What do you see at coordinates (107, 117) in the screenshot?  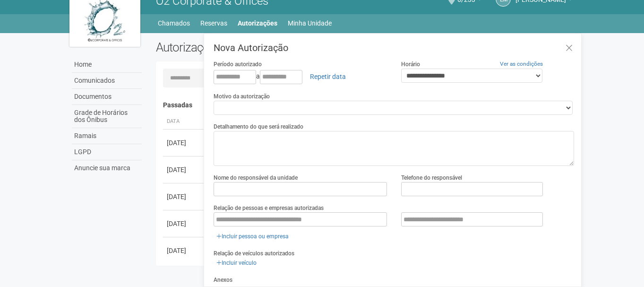 I see `a: Grade de Horários dos Ônibus` at bounding box center [107, 117].